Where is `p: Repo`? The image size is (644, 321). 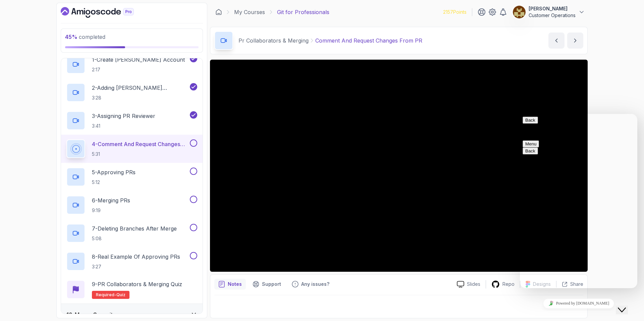
p: Repo is located at coordinates (509, 284).